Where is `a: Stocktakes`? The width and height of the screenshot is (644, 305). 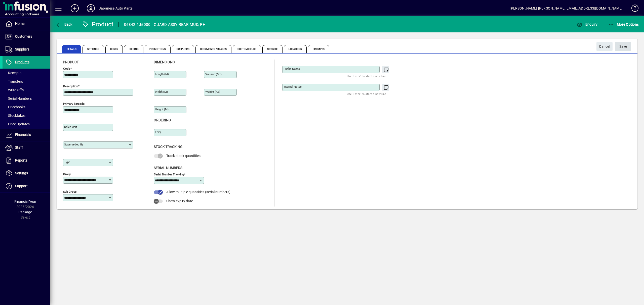
a: Stocktakes is located at coordinates (26, 116).